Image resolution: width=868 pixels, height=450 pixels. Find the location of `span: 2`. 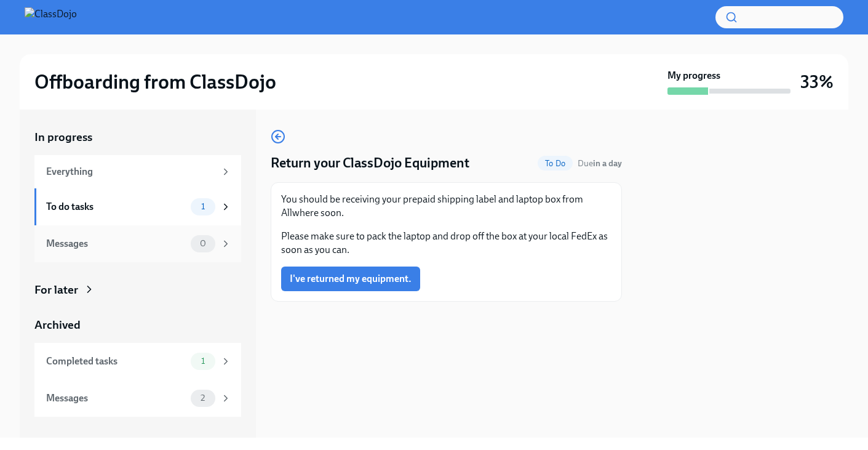

span: 2 is located at coordinates (203, 397).